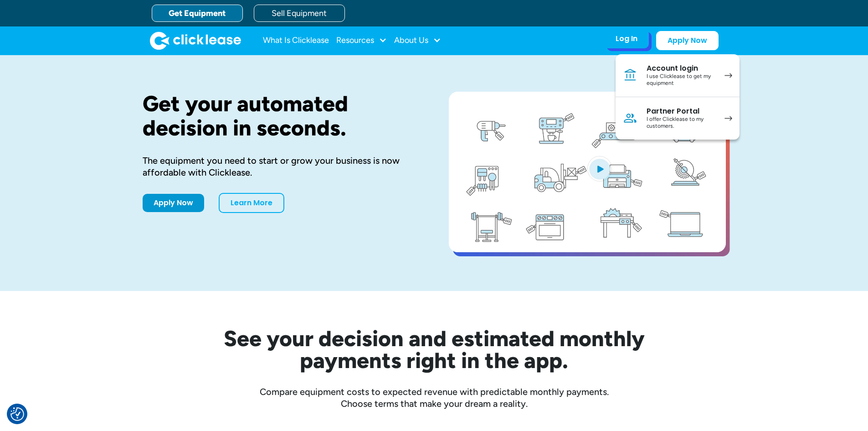 The width and height of the screenshot is (868, 431). What do you see at coordinates (197, 13) in the screenshot?
I see `a: Get Equipment` at bounding box center [197, 13].